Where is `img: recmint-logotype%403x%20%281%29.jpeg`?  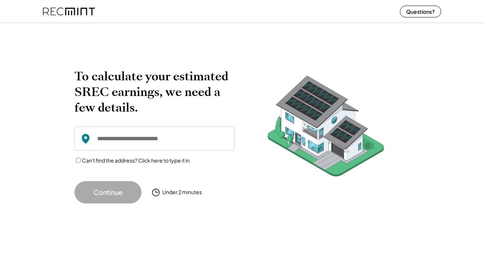
img: recmint-logotype%403x%20%281%29.jpeg is located at coordinates (69, 11).